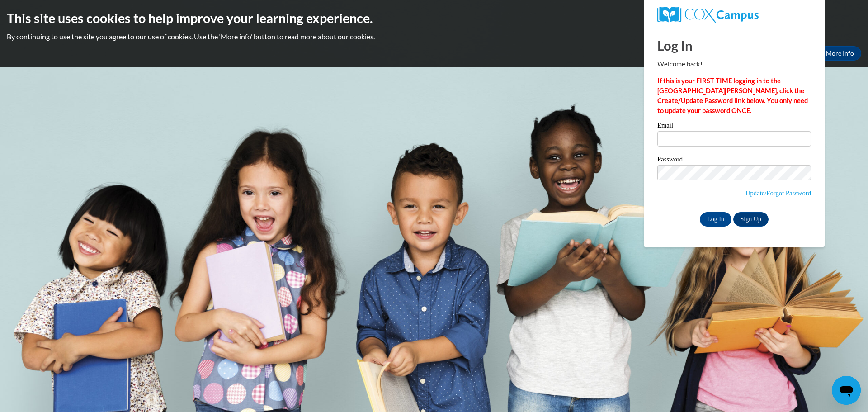 The height and width of the screenshot is (412, 868). What do you see at coordinates (715, 219) in the screenshot?
I see `input: Log In` at bounding box center [715, 219].